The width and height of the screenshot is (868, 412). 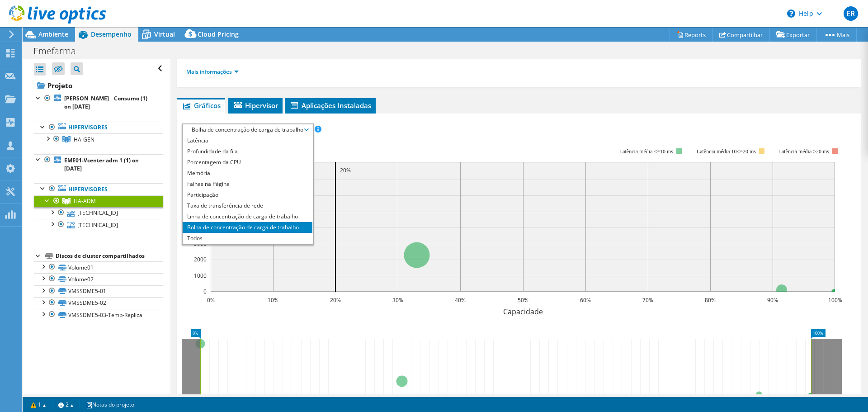 I want to click on a: VMSSDME5-01, so click(x=98, y=291).